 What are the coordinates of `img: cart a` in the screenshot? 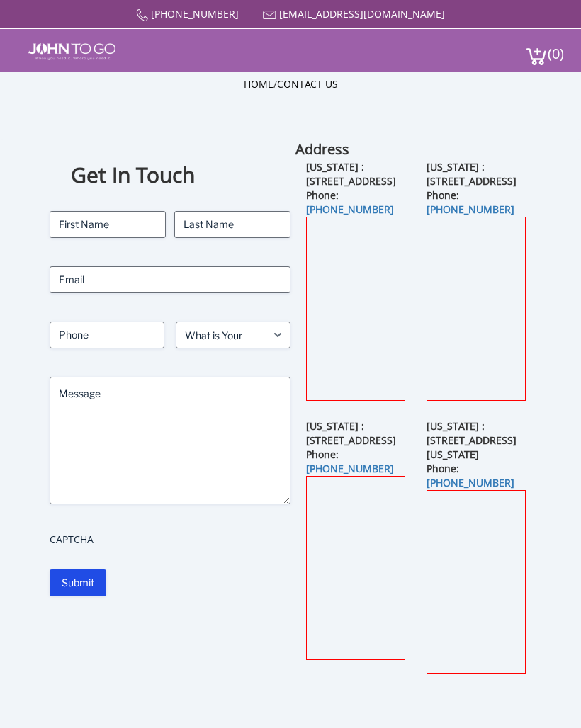 It's located at (537, 56).